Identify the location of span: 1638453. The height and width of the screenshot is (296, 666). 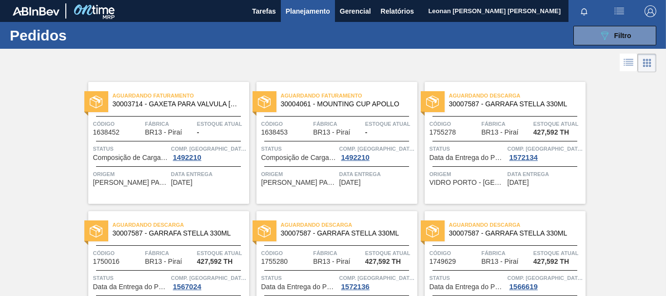
(274, 132).